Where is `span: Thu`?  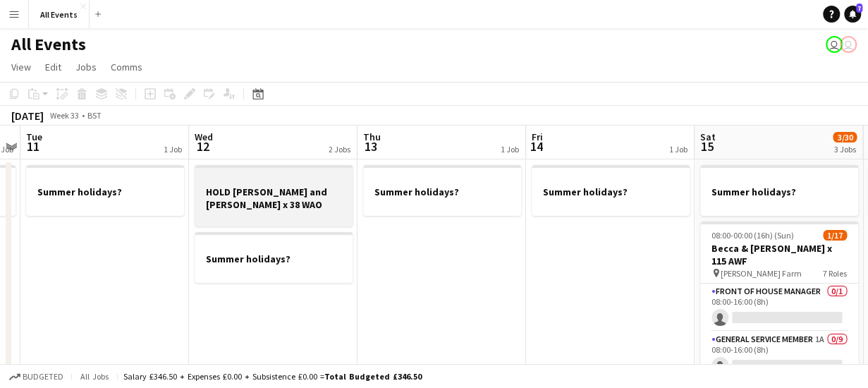
span: Thu is located at coordinates (371, 137).